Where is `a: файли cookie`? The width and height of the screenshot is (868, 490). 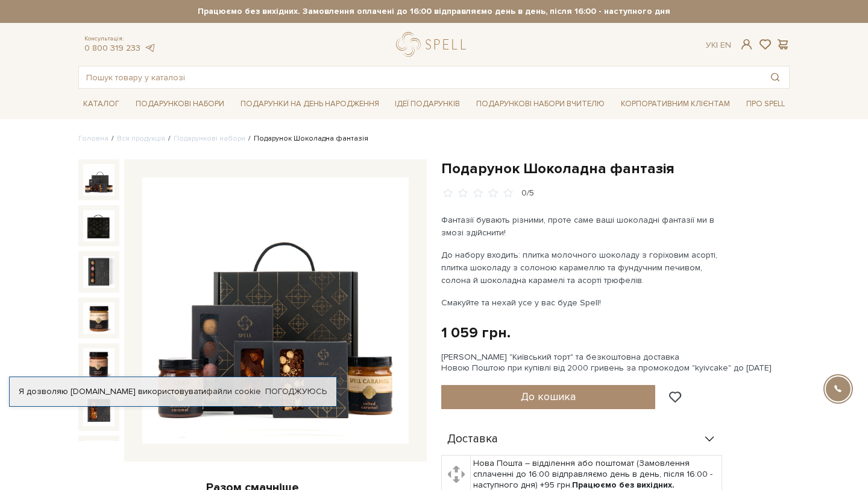
a: файли cookie is located at coordinates (233, 390).